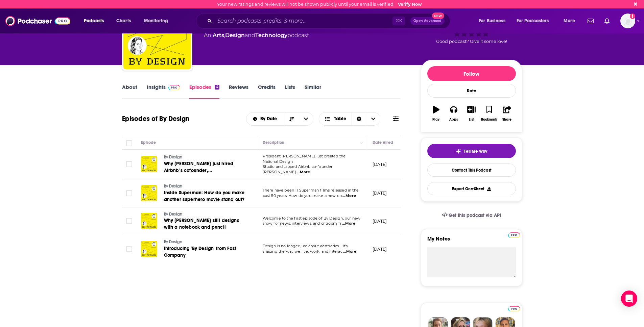 This screenshot has height=327, width=644. I want to click on button: Follow, so click(471, 73).